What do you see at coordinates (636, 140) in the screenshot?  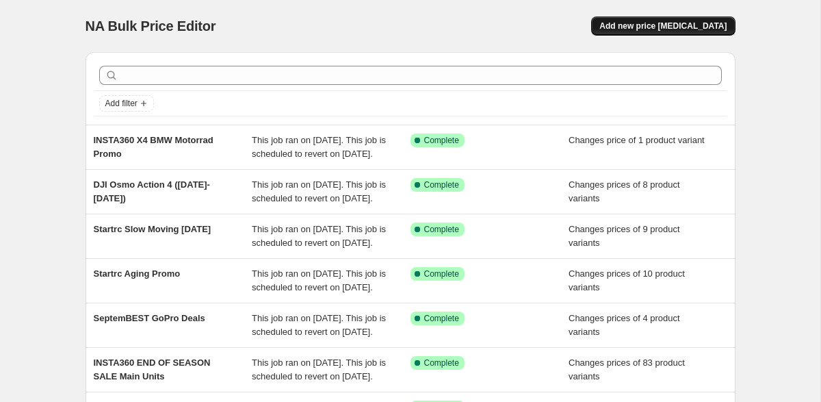 I see `span: Changes price of 1 product variant` at bounding box center [636, 140].